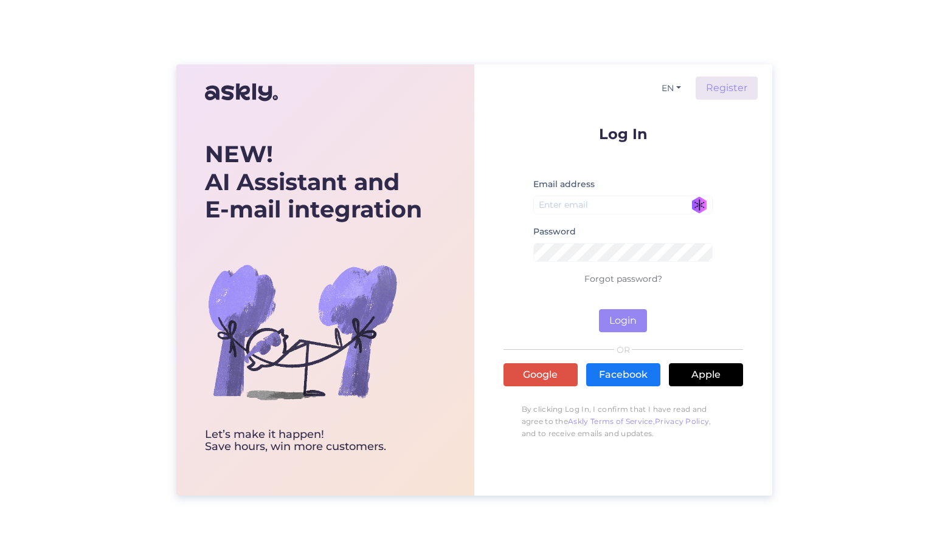  Describe the element at coordinates (241, 92) in the screenshot. I see `img: Askly` at that location.